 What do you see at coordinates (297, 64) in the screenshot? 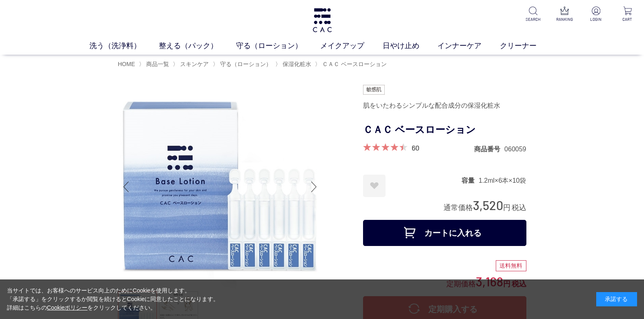
I see `span: 保湿化粧水` at bounding box center [297, 64].